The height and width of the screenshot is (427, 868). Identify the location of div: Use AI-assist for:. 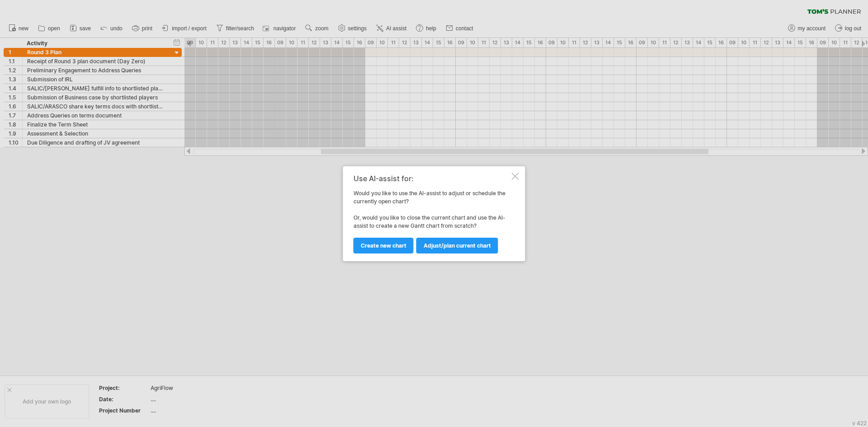
(432, 178).